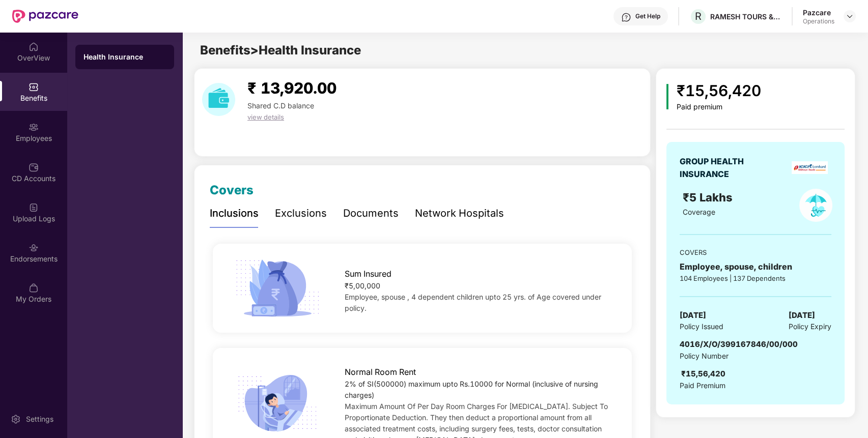  Describe the element at coordinates (301, 213) in the screenshot. I see `div: Exclusions` at that location.